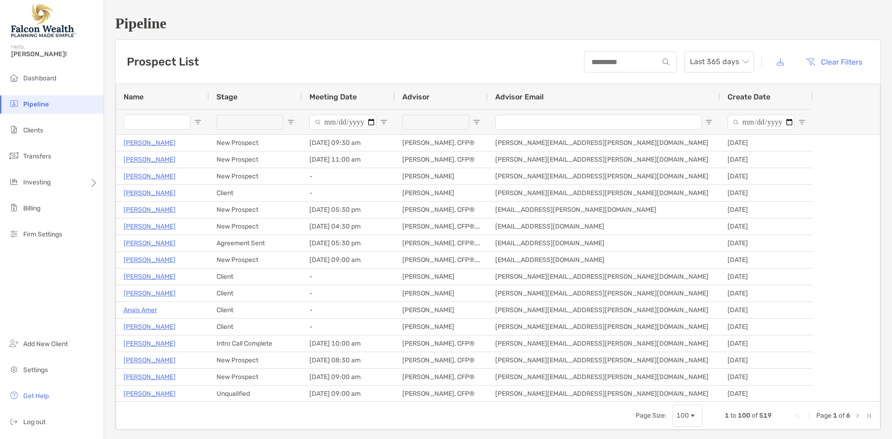  I want to click on span: Name, so click(133, 97).